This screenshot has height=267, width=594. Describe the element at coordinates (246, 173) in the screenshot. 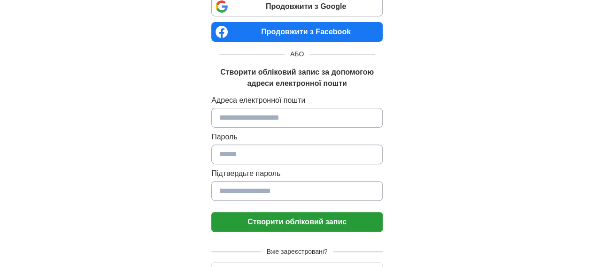

I see `font: Підтвердьте пароль` at that location.